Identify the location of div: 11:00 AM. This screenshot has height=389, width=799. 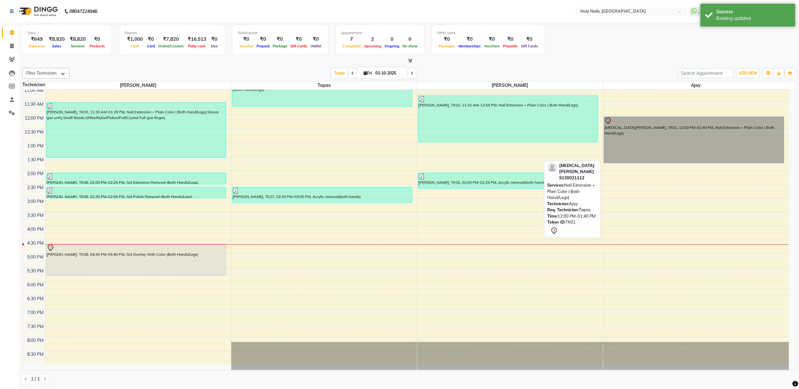
(34, 90).